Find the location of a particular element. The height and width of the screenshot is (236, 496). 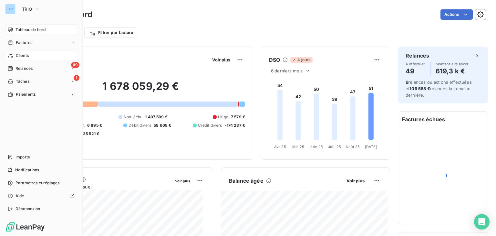

h6: Relances is located at coordinates (418, 56).